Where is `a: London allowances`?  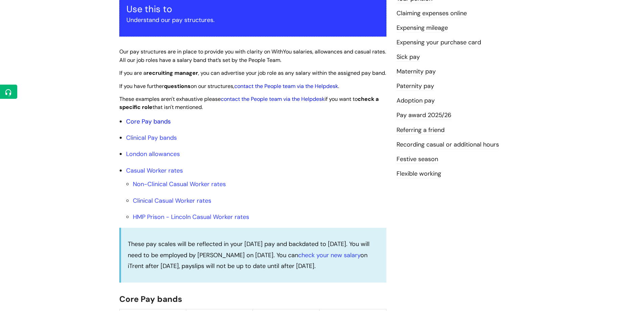
a: London allowances is located at coordinates (153, 154).